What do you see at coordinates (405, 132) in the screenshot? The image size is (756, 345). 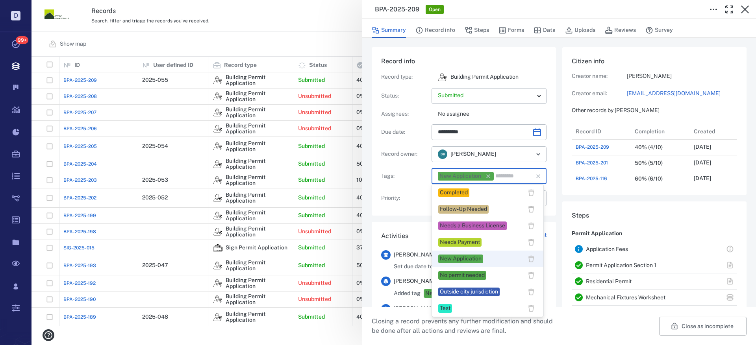 I see `p: Due date :` at bounding box center [405, 132].